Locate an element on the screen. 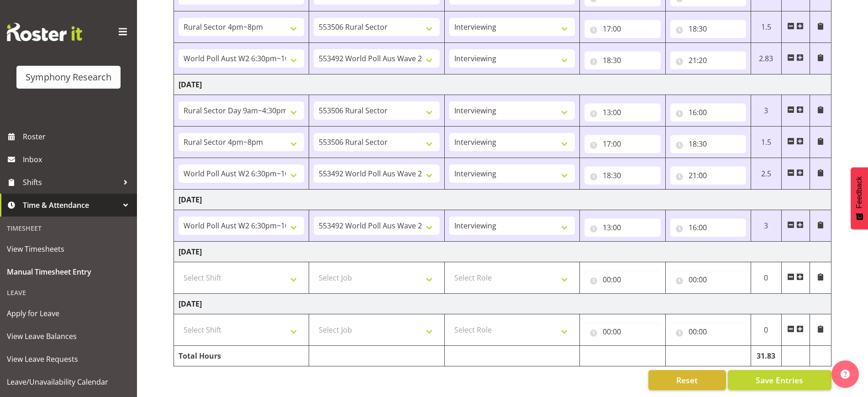  span: Shifts is located at coordinates (70, 182).